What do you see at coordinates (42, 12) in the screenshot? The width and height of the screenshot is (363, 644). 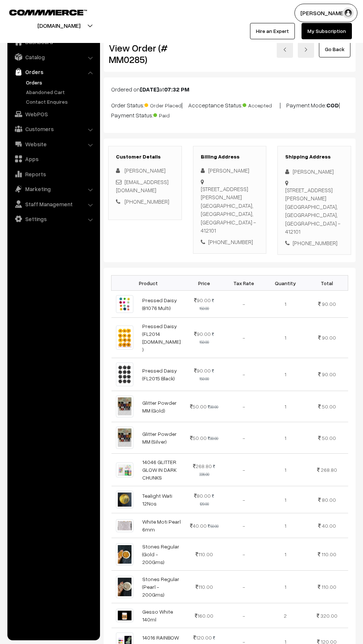 I see `a: COMMMERCE` at bounding box center [42, 12].